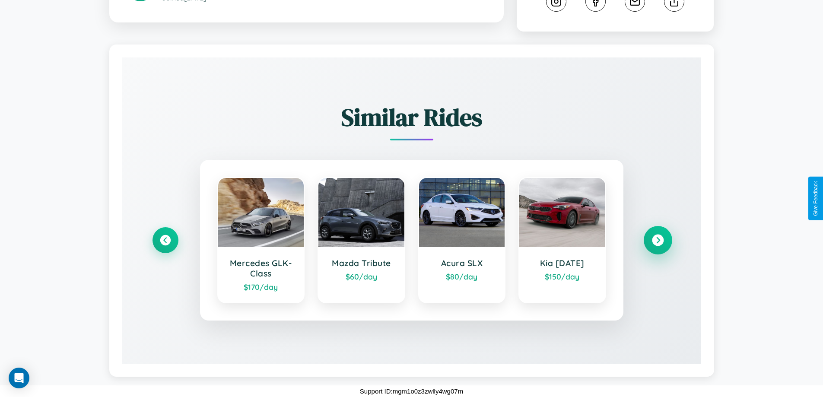 The height and width of the screenshot is (397, 823). I want to click on div: $ 60 /day, so click(361, 277).